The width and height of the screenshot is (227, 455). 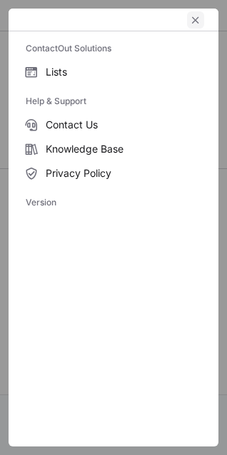 I want to click on label: Lists, so click(x=113, y=72).